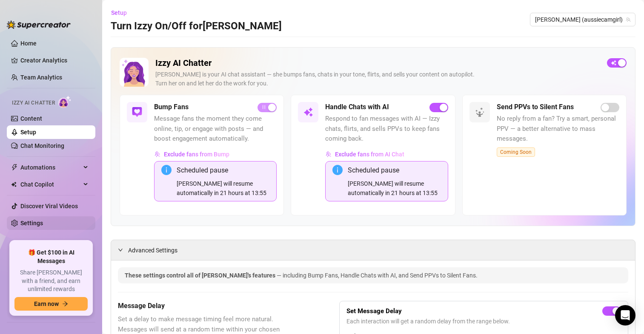 The width and height of the screenshot is (644, 334). I want to click on span: Izzy AI Chatter, so click(33, 103).